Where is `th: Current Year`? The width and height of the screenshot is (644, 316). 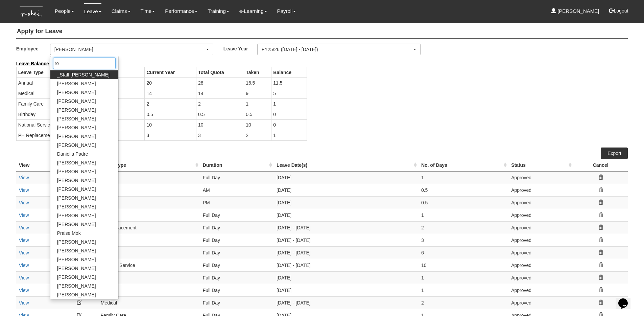
th: Current Year is located at coordinates (170, 72).